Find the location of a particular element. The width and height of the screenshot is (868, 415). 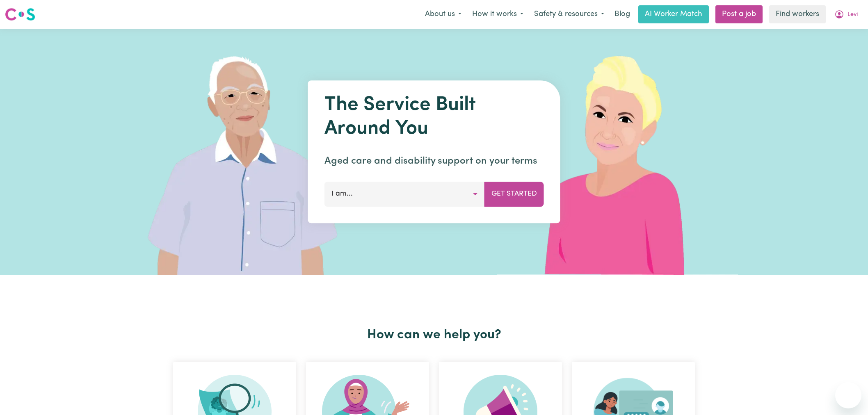

button: About us is located at coordinates (443, 15).